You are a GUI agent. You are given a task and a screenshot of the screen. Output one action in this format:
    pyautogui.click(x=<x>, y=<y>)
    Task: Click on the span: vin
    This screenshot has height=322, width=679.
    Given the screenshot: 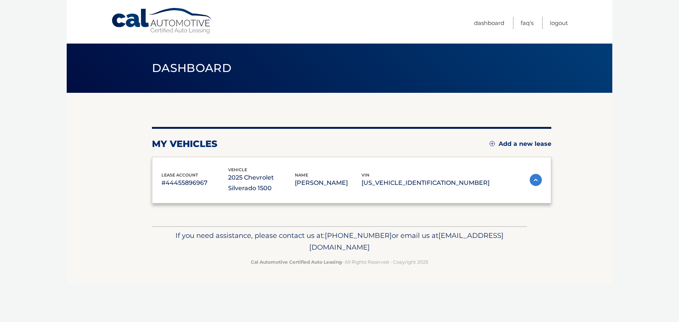 What is the action you would take?
    pyautogui.click(x=365, y=175)
    